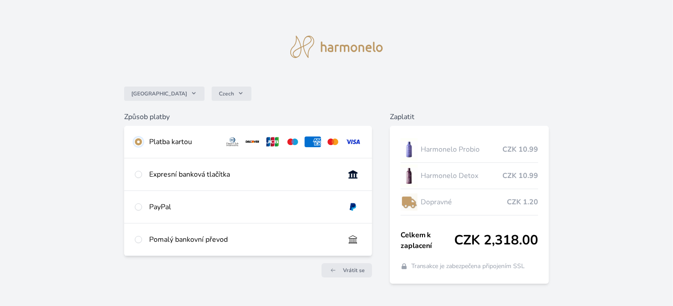 This screenshot has height=306, width=673. I want to click on img: mc.svg, so click(333, 142).